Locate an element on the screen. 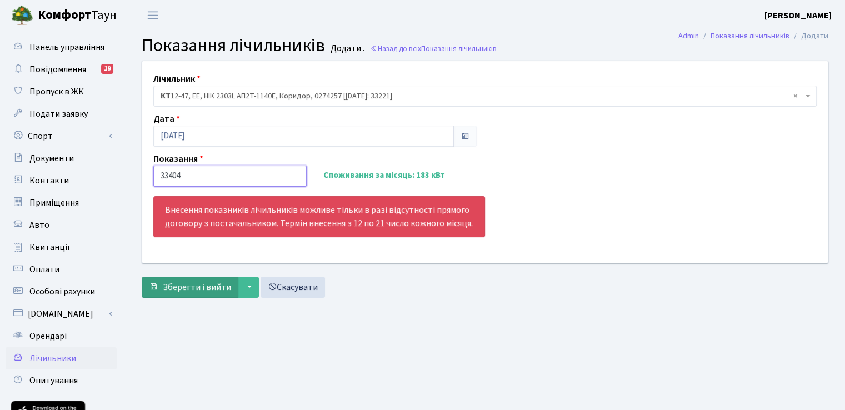  span: Таун is located at coordinates (77, 16).